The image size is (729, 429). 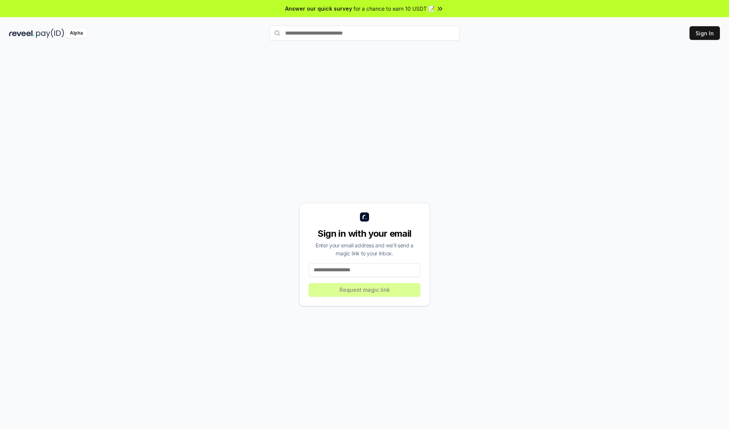 What do you see at coordinates (365, 217) in the screenshot?
I see `img: logo_small` at bounding box center [365, 217].